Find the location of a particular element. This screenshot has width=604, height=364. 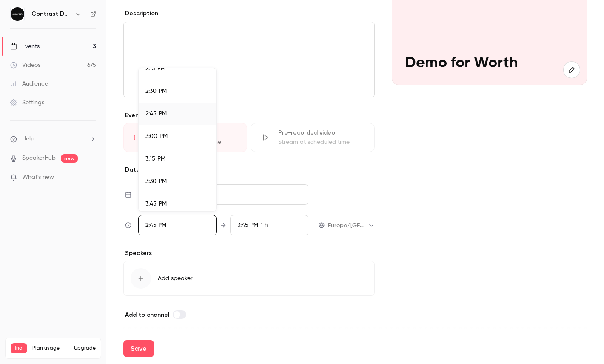

span: 2:15 PM is located at coordinates (155, 69).